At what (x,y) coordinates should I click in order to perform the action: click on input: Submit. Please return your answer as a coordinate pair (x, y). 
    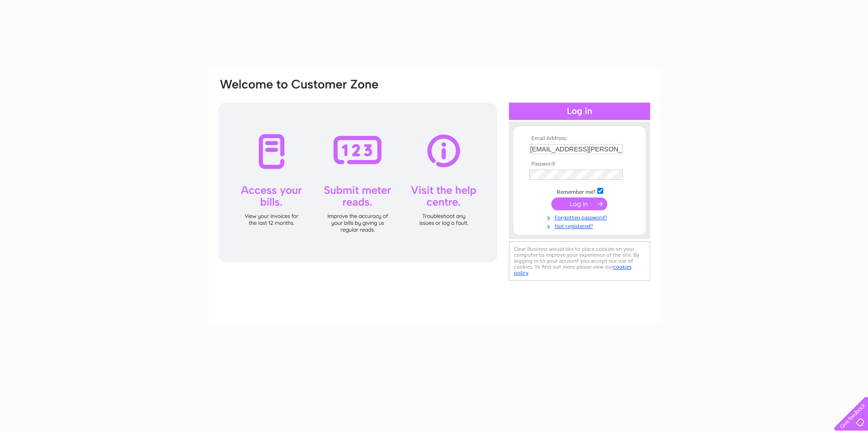
    Looking at the image, I should click on (579, 204).